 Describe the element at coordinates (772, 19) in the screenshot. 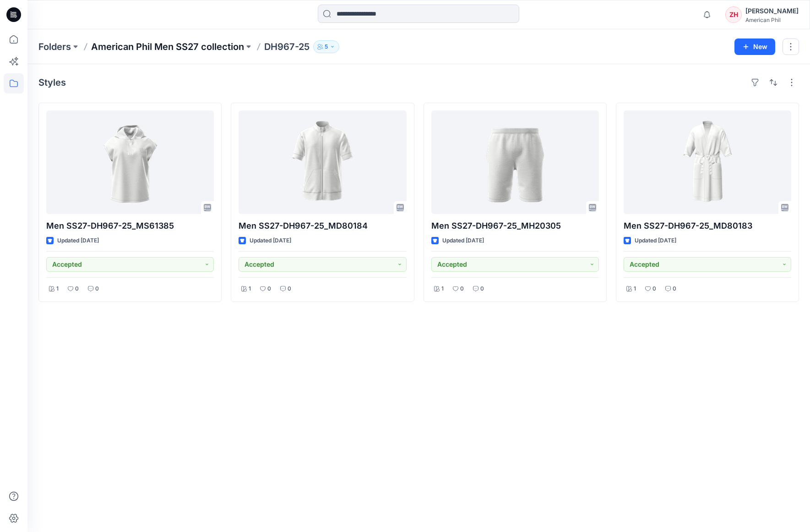

I see `div: American Phil` at that location.